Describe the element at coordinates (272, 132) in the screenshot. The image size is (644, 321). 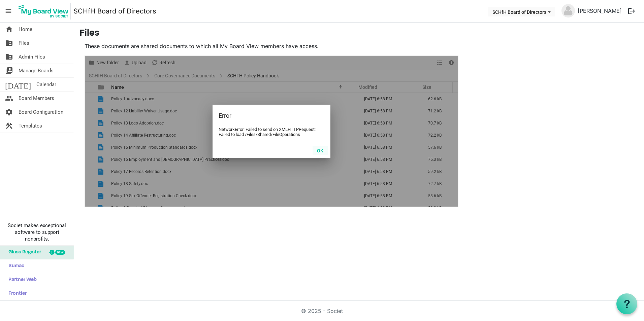
I see `div: NetworkError: Failed to send on XMLHTTPRequest: Failed to load /Files/Shared/FileOperations` at that location.